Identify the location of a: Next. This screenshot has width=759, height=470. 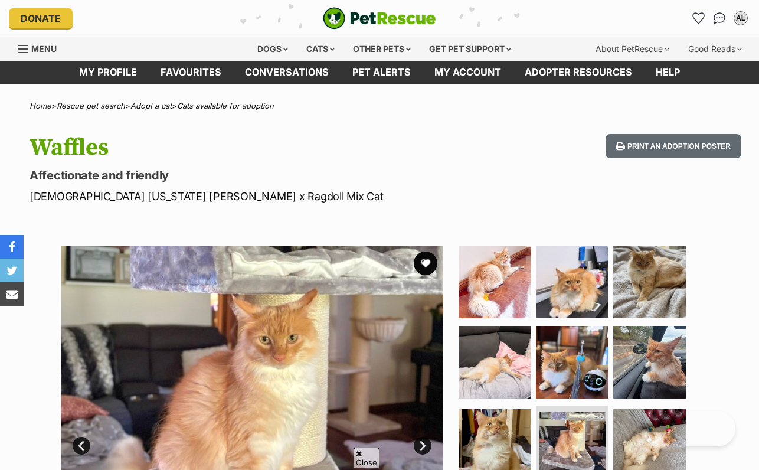
(422, 445).